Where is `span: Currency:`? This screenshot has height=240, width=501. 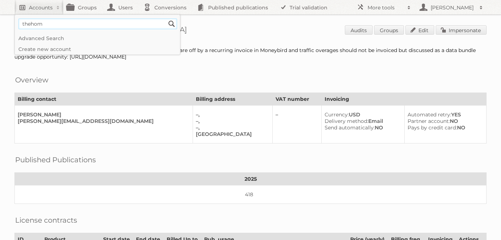
span: Currency: is located at coordinates (337, 114).